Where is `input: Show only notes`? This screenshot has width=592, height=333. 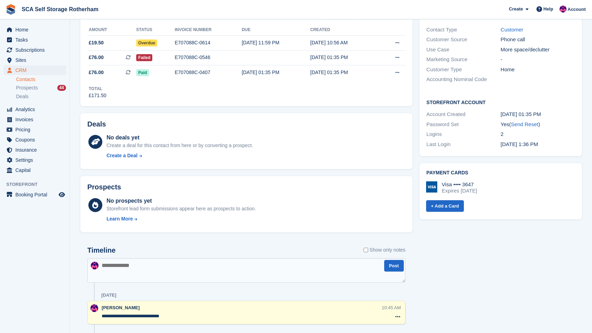 input: Show only notes is located at coordinates (366, 250).